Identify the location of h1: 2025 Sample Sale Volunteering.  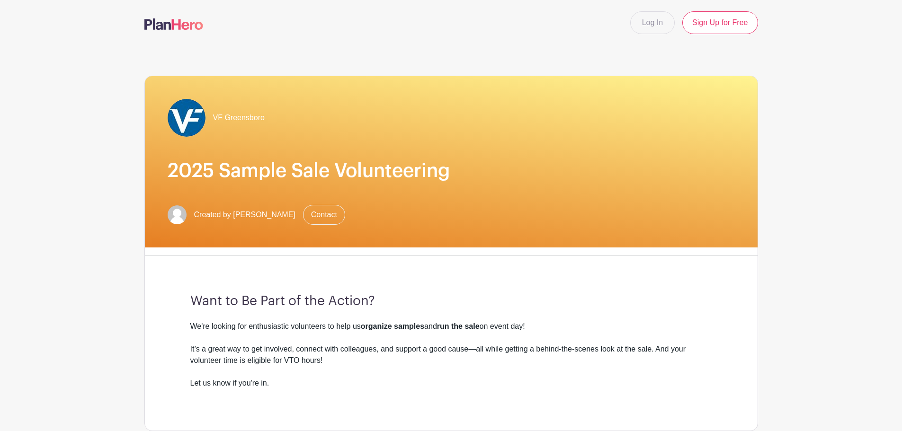
(451, 171).